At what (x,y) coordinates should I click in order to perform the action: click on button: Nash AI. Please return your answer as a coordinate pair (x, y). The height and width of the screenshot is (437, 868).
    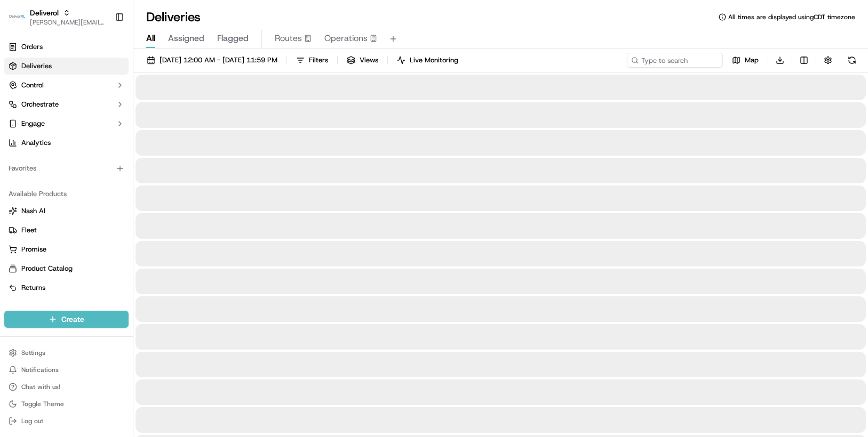
    Looking at the image, I should click on (66, 211).